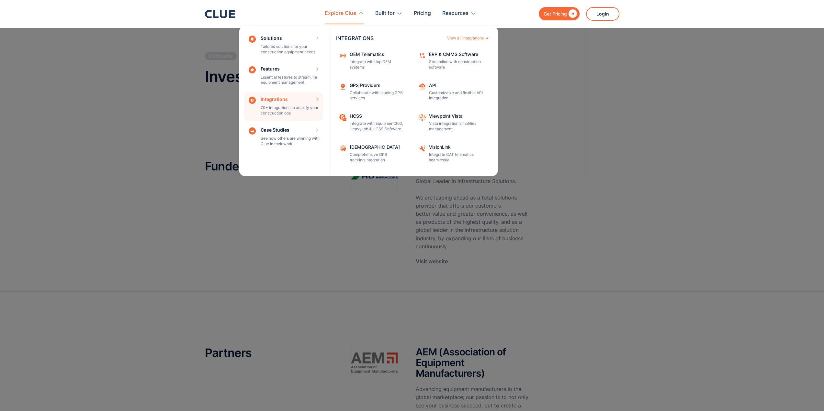 This screenshot has height=411, width=824. What do you see at coordinates (472, 363) in the screenshot?
I see `h2: AEM (Association of Equipment Manufacturers)` at bounding box center [472, 363].